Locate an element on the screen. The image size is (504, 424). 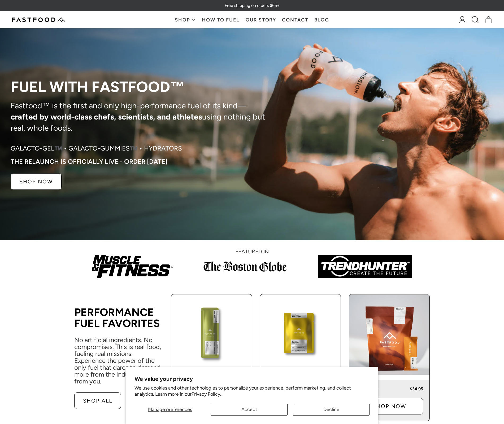
p: Shop All is located at coordinates (97, 401).